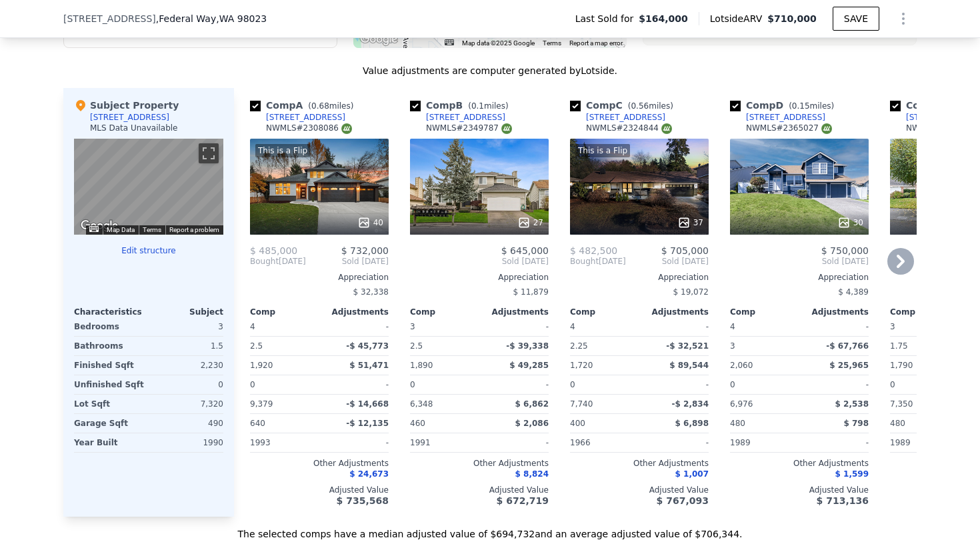 The height and width of the screenshot is (560, 980). What do you see at coordinates (523, 501) in the screenshot?
I see `span: $ 672,719` at bounding box center [523, 501].